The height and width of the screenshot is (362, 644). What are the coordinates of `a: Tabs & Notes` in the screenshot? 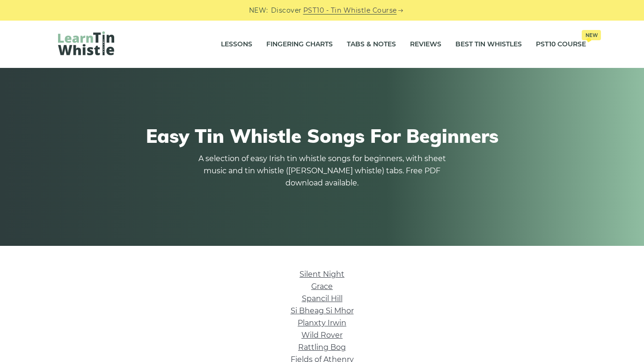 It's located at (371, 44).